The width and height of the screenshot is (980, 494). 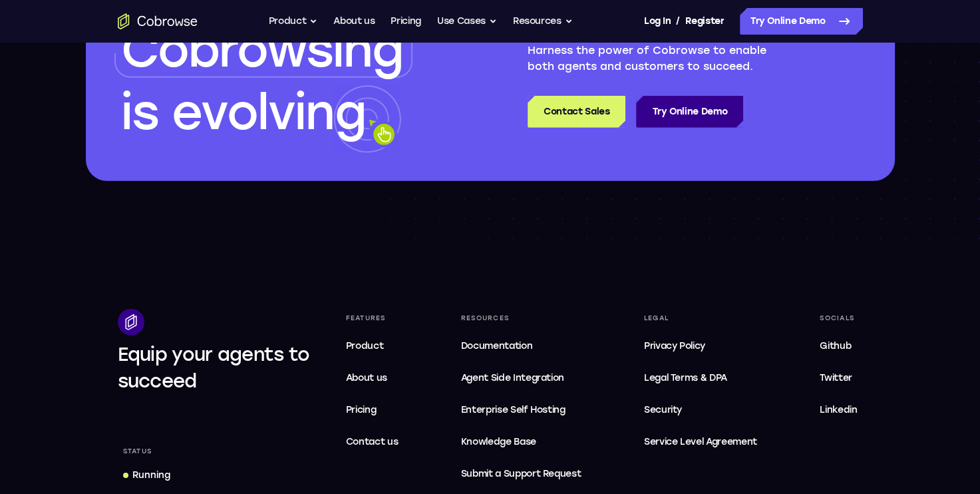 What do you see at coordinates (499, 441) in the screenshot?
I see `span: Knowledge Base` at bounding box center [499, 441].